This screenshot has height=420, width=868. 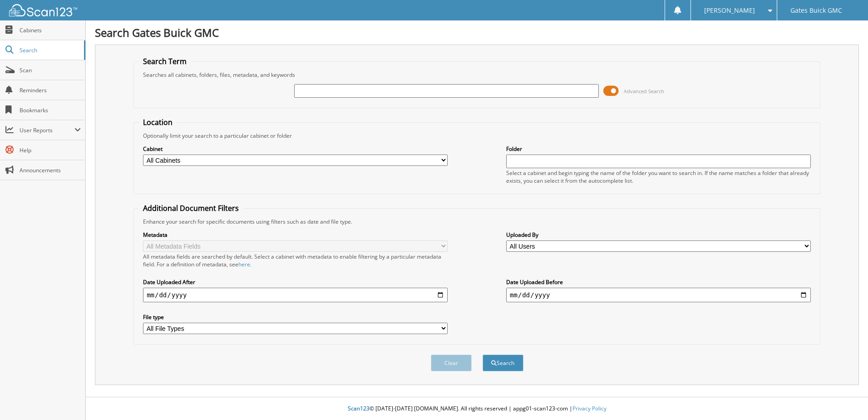 What do you see at coordinates (158, 123) in the screenshot?
I see `legend: Location` at bounding box center [158, 123].